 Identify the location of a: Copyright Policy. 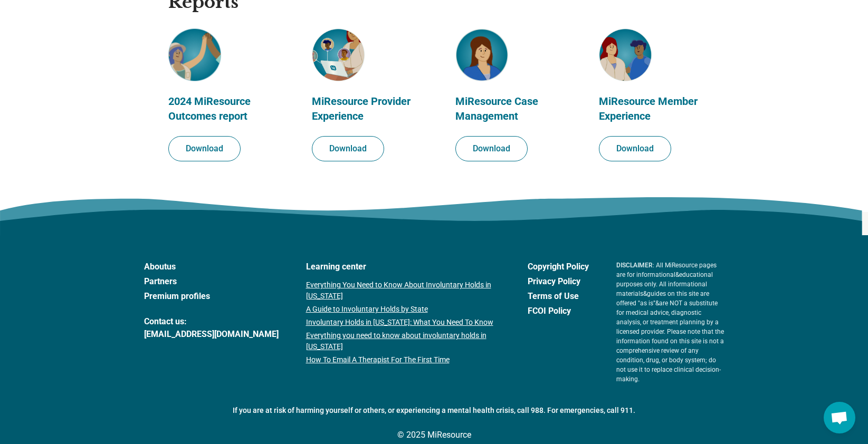
(558, 266).